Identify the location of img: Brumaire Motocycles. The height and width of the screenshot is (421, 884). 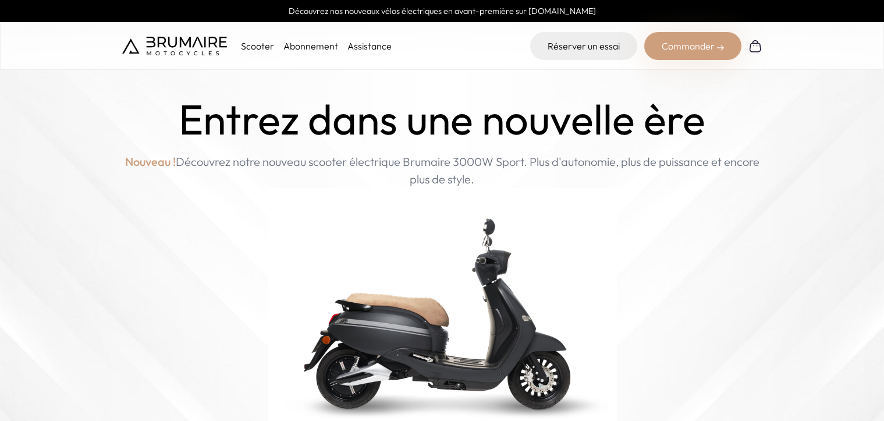
(175, 46).